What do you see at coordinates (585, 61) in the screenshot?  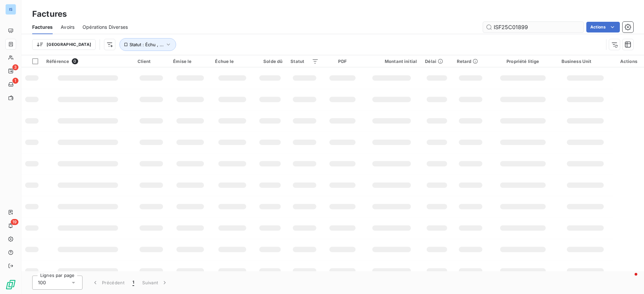 I see `div: Business Unit` at bounding box center [585, 61].